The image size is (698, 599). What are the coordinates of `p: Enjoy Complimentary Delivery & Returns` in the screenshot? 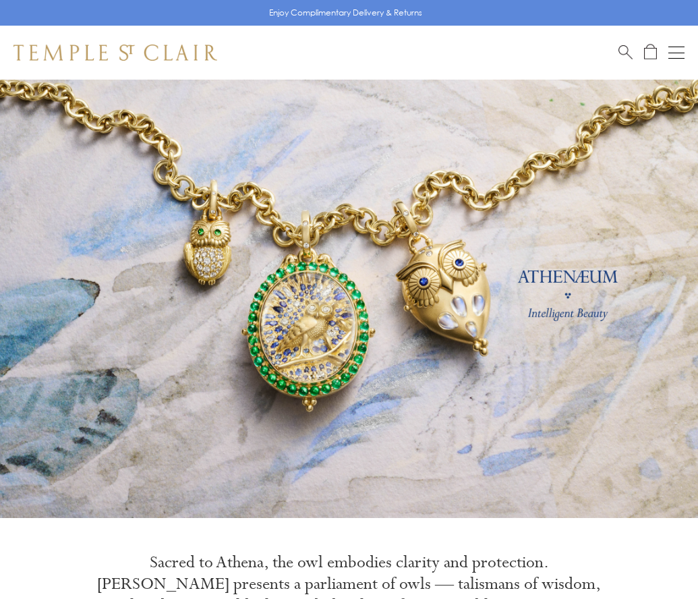 It's located at (345, 13).